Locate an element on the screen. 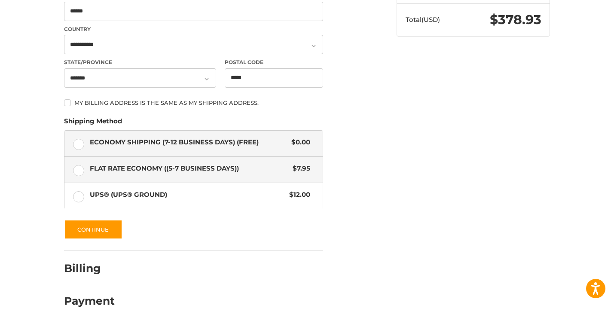 Image resolution: width=614 pixels, height=324 pixels. legend: Shipping Method is located at coordinates (93, 123).